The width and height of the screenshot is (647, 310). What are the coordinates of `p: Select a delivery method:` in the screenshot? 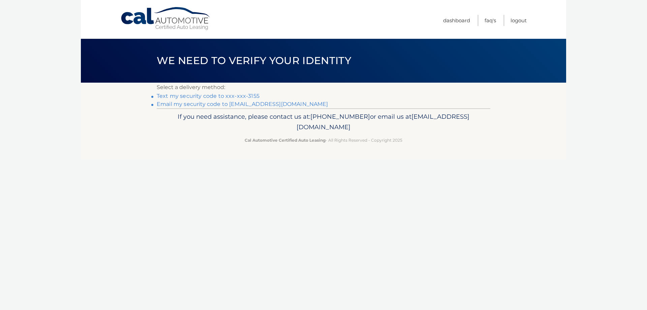 It's located at (323, 87).